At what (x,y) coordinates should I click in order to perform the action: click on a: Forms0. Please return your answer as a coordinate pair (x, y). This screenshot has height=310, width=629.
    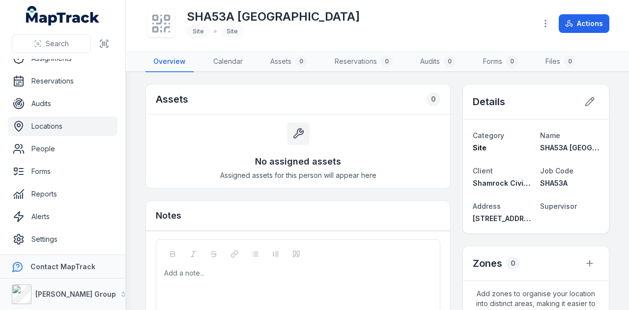
    Looking at the image, I should click on (500, 62).